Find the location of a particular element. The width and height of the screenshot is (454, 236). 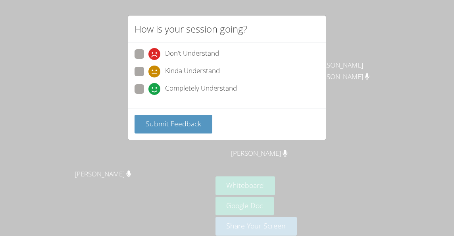

span: Completely Understand is located at coordinates (201, 89).